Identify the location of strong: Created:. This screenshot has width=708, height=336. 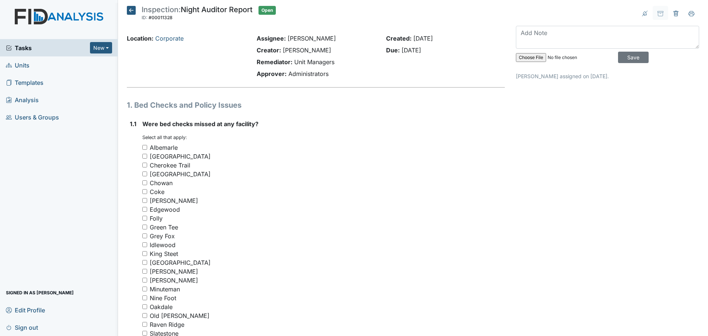
(399, 38).